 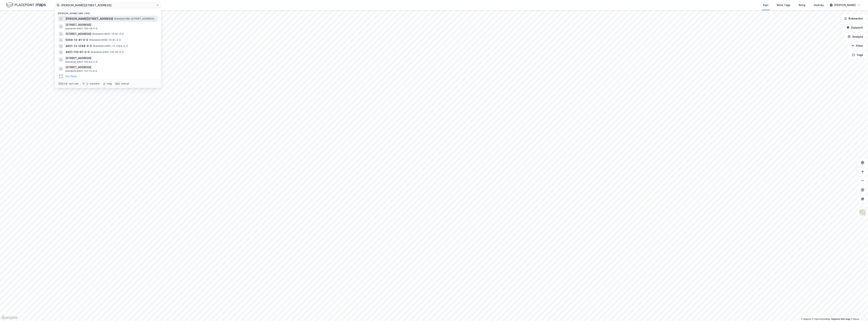 What do you see at coordinates (854, 18) in the screenshot?
I see `button: Bokmerker` at bounding box center [854, 18].